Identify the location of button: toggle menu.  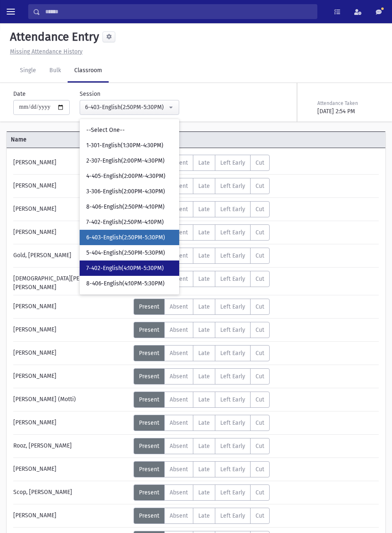
(11, 11).